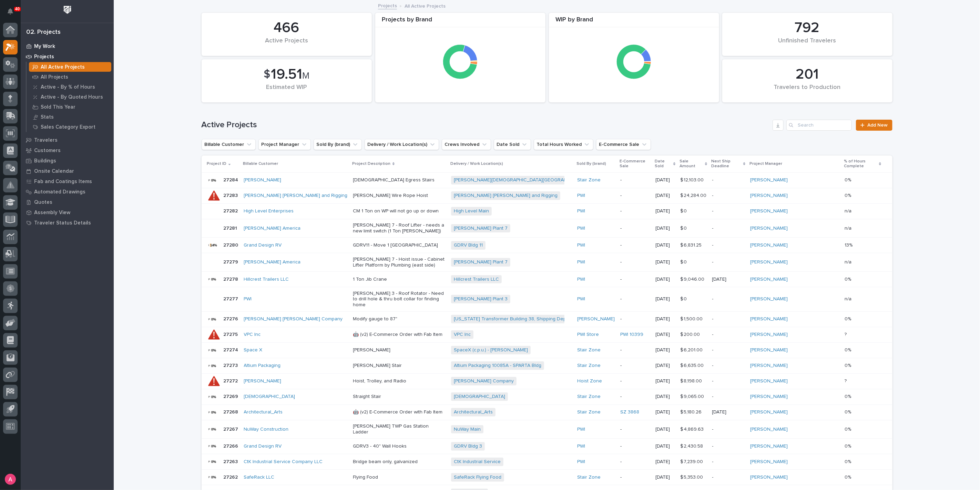 The height and width of the screenshot is (490, 980). Describe the element at coordinates (693, 429) in the screenshot. I see `p: $ 4,869.63` at that location.